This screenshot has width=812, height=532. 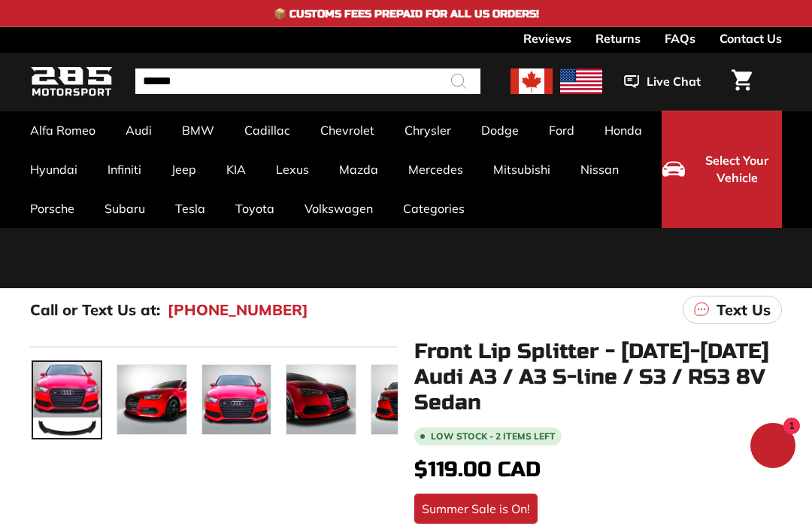 I want to click on a: Lexus, so click(x=293, y=169).